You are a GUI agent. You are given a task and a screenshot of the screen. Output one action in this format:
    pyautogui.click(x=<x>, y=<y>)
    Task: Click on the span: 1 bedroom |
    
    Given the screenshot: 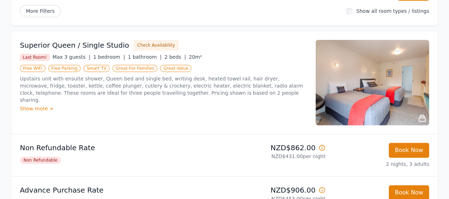 What is the action you would take?
    pyautogui.click(x=109, y=57)
    